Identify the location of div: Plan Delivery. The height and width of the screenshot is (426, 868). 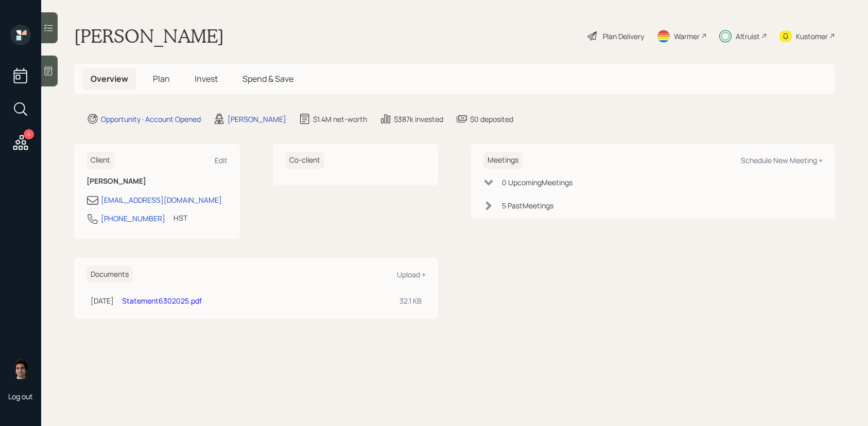
(623, 36).